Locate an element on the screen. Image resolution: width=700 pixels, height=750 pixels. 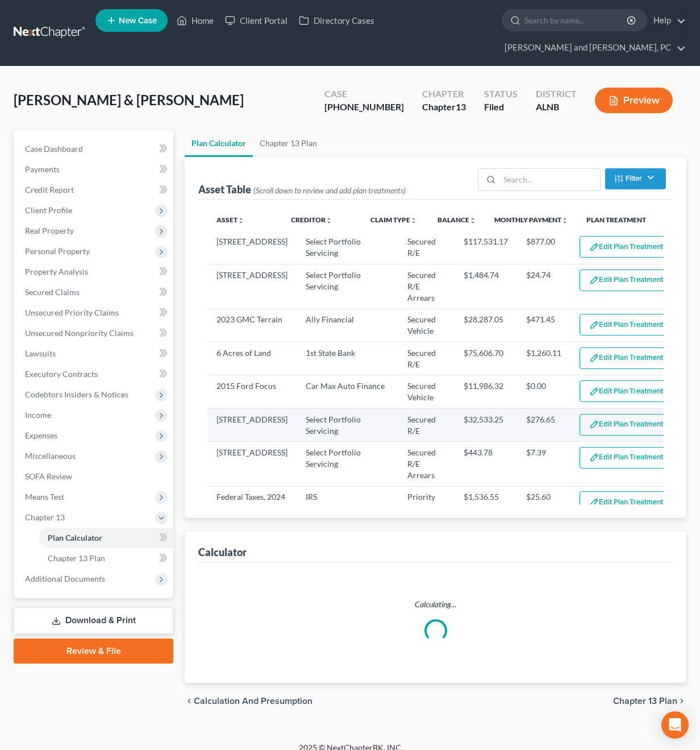
span: Property Analysis is located at coordinates (56, 271).